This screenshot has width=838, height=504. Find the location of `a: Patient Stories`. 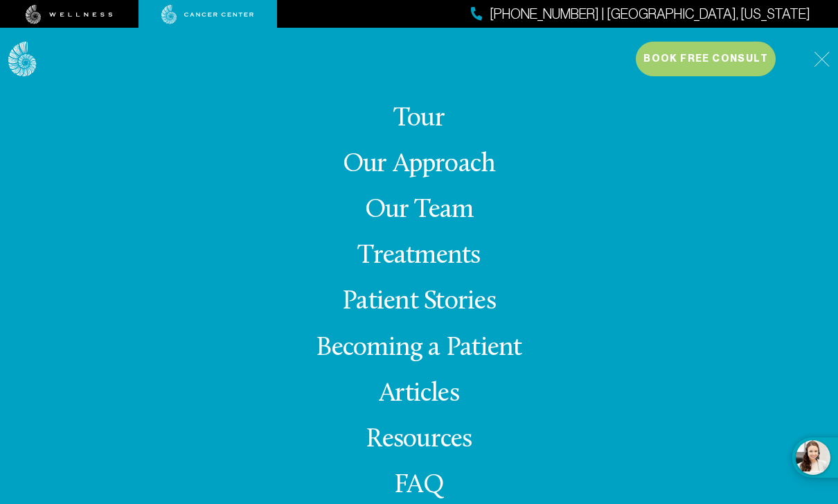

a: Patient Stories is located at coordinates (419, 301).